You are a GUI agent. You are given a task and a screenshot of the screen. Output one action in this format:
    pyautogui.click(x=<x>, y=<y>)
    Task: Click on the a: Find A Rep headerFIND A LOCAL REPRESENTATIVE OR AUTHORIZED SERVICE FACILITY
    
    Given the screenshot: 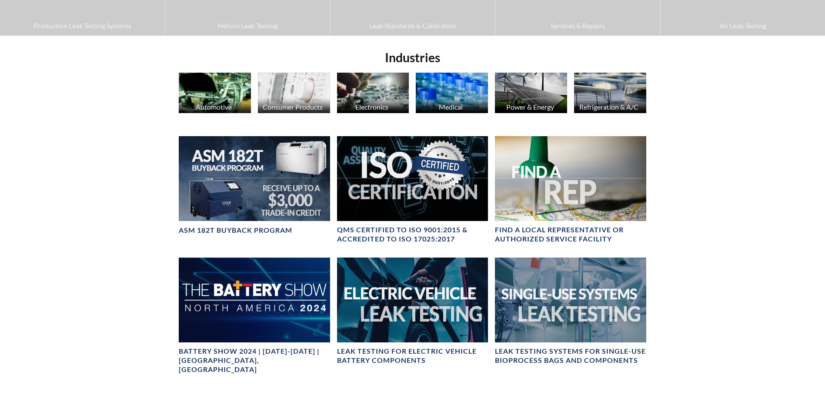 What is the action you would take?
    pyautogui.click(x=570, y=190)
    